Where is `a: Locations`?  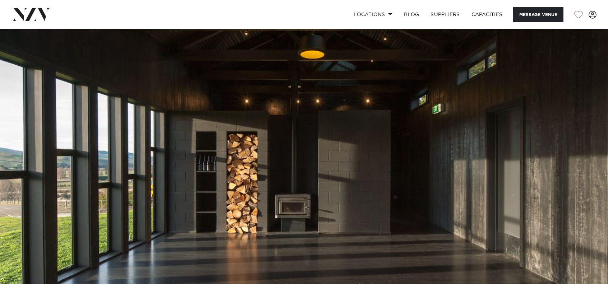
a: Locations is located at coordinates (373, 14).